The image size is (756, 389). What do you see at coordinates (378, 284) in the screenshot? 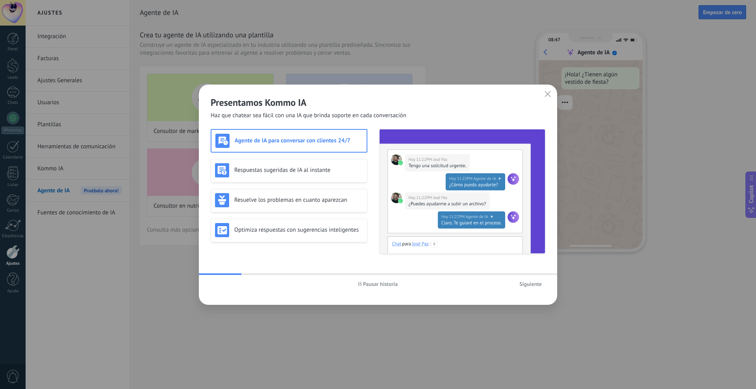
I see `button: Pausar historia` at bounding box center [378, 284].